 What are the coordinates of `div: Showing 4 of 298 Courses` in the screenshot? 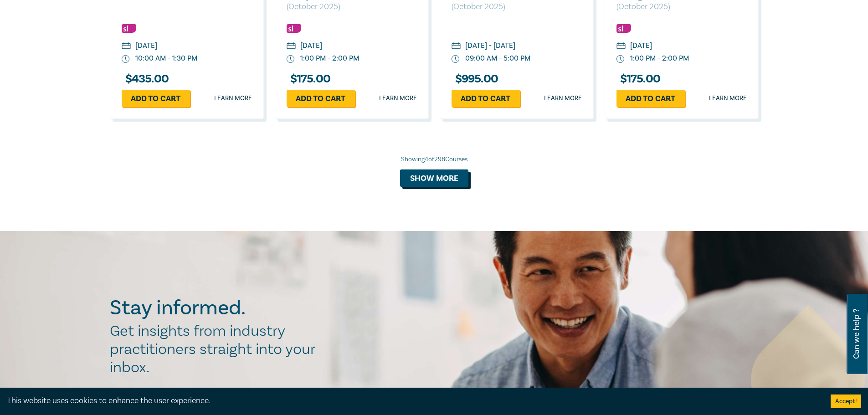 It's located at (434, 159).